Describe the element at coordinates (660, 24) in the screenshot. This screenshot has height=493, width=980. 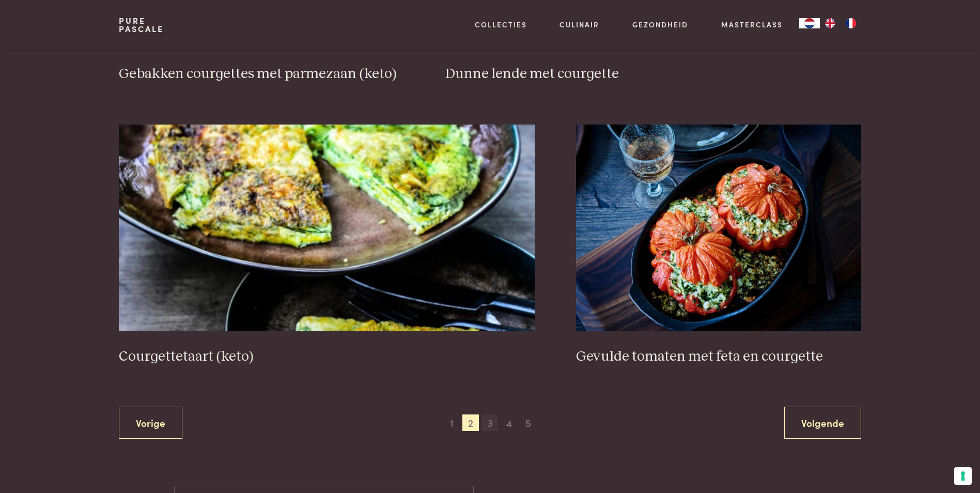
I see `a: Gezondheid` at that location.